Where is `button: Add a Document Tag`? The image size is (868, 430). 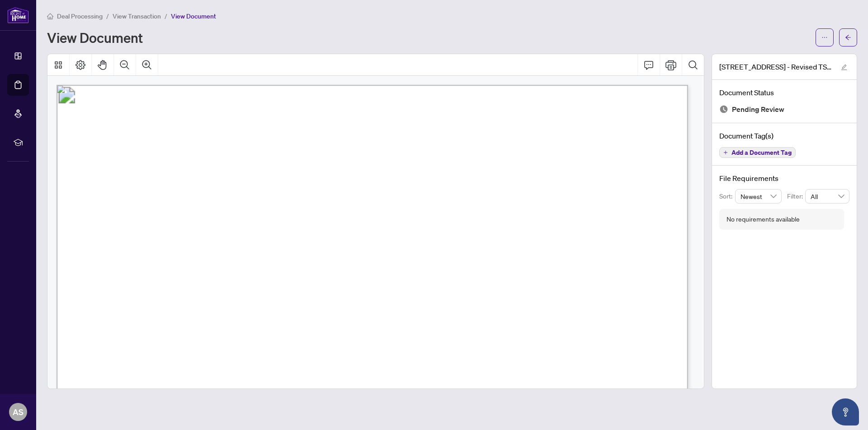 button: Add a Document Tag is located at coordinates (757, 153).